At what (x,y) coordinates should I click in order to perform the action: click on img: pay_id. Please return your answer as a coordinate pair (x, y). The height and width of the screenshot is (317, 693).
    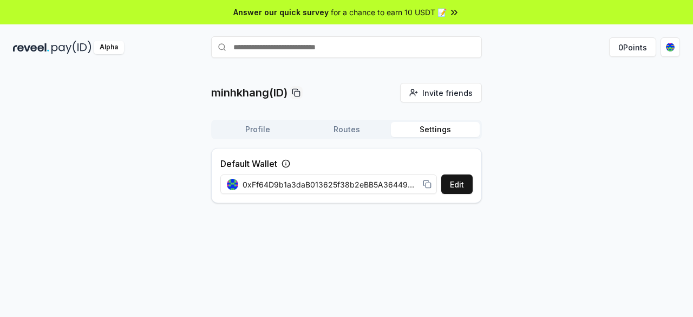
    Looking at the image, I should click on (72, 47).